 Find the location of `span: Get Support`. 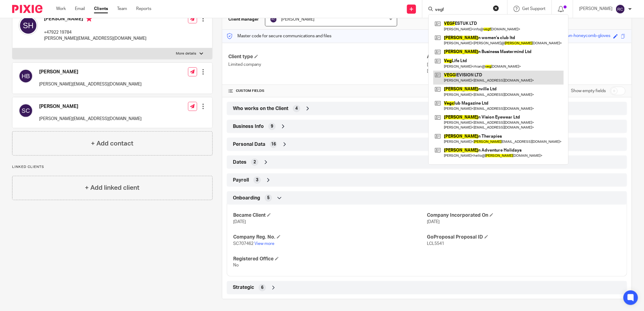

span: Get Support is located at coordinates (534, 9).